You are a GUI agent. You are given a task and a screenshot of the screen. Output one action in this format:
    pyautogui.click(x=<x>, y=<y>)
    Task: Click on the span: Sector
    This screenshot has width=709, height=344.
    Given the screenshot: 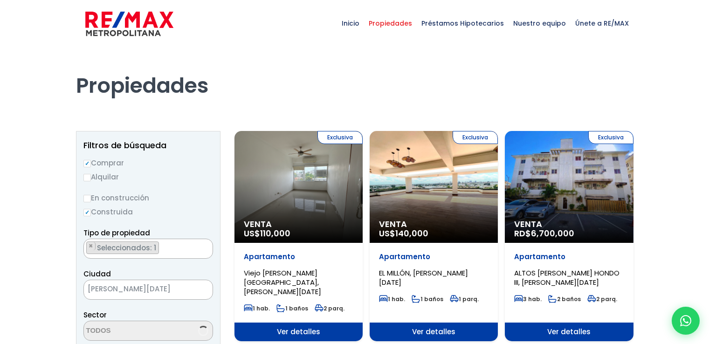 What is the action you would take?
    pyautogui.click(x=95, y=315)
    